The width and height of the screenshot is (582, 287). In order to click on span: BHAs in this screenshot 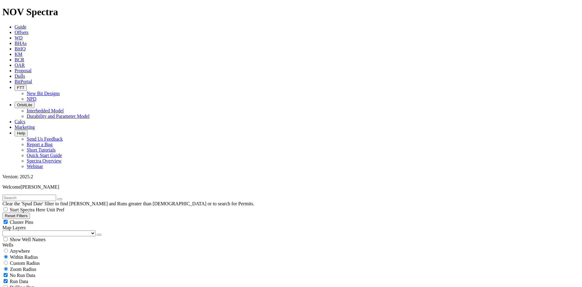, I will do `click(21, 43)`.